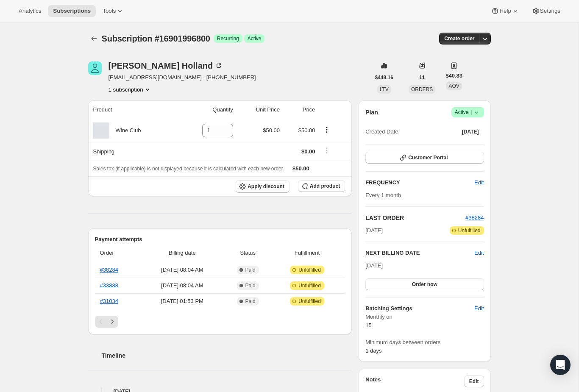 The height and width of the screenshot is (392, 579). I want to click on span: $0.00, so click(308, 151).